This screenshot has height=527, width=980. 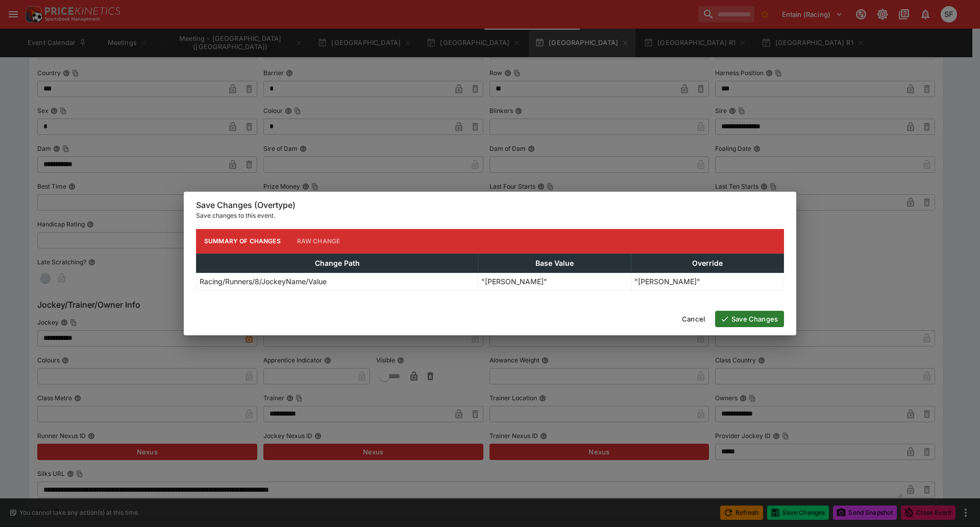 I want to click on button: Summary of Changes, so click(x=243, y=241).